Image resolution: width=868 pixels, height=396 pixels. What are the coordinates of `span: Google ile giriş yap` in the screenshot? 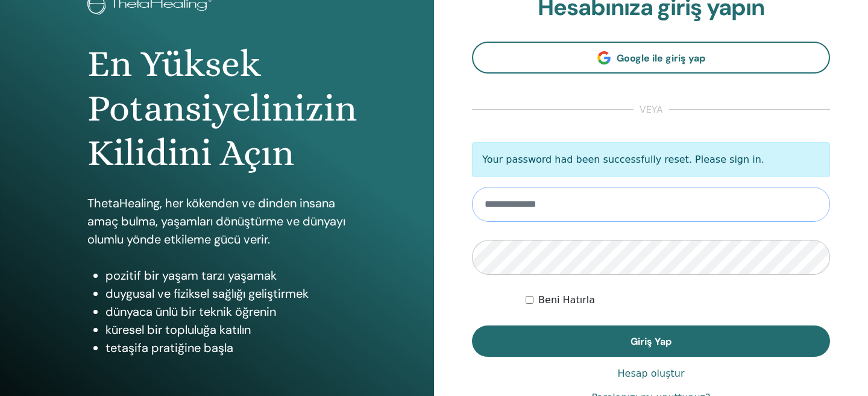 It's located at (661, 58).